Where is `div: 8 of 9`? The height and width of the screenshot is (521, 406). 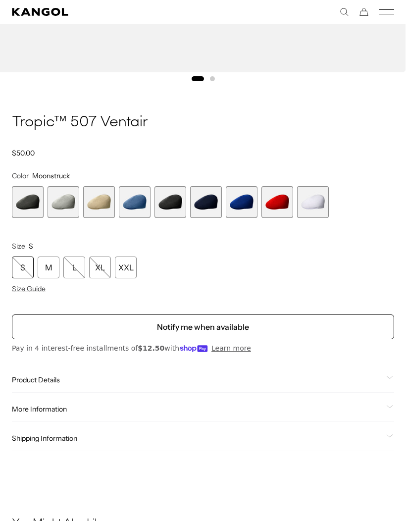 div: 8 of 9 is located at coordinates (277, 202).